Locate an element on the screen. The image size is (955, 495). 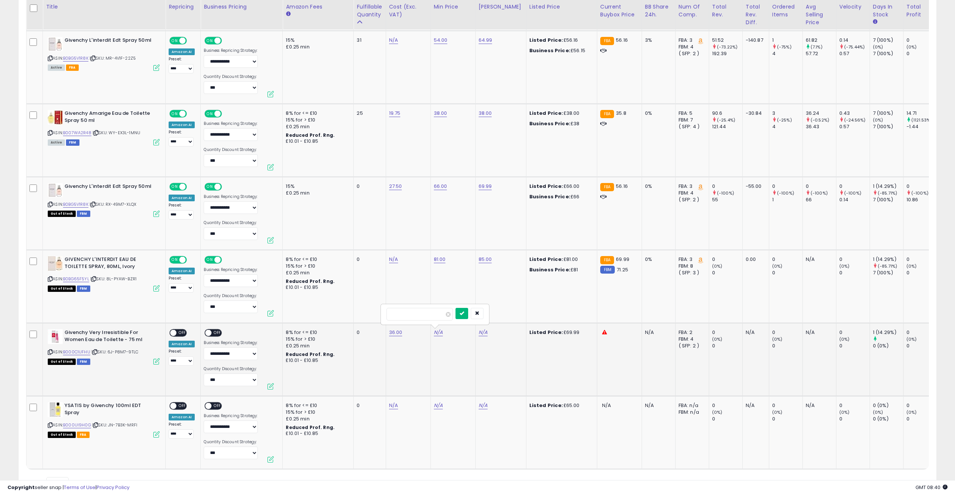
div: FBA: 5 is located at coordinates (691, 113).